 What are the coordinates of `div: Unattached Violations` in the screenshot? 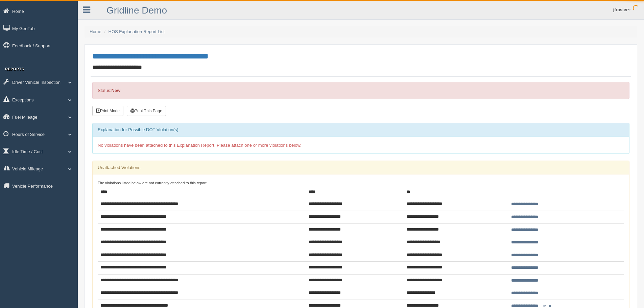 It's located at (361, 168).